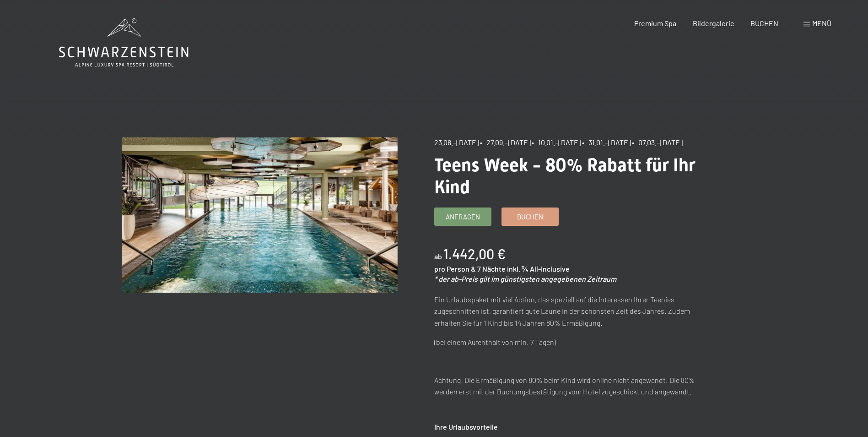 The height and width of the screenshot is (437, 868). What do you see at coordinates (714, 23) in the screenshot?
I see `a: Bildergalerie` at bounding box center [714, 23].